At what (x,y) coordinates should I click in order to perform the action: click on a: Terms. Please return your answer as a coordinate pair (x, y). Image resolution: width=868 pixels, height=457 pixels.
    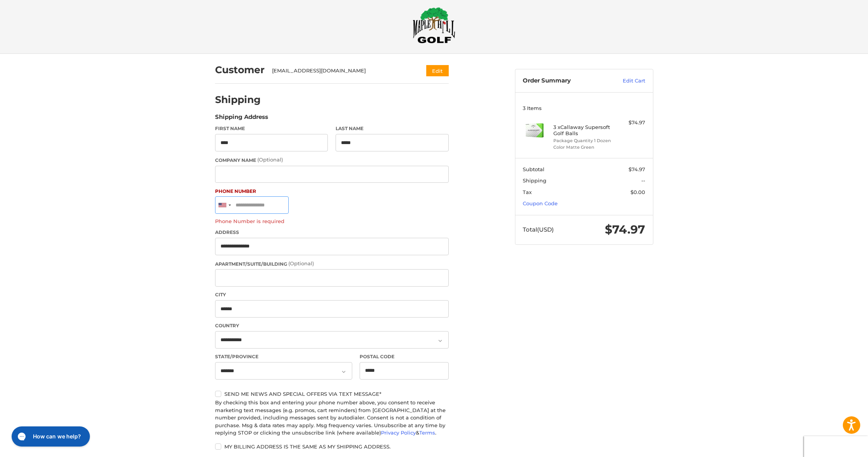
    Looking at the image, I should click on (427, 433).